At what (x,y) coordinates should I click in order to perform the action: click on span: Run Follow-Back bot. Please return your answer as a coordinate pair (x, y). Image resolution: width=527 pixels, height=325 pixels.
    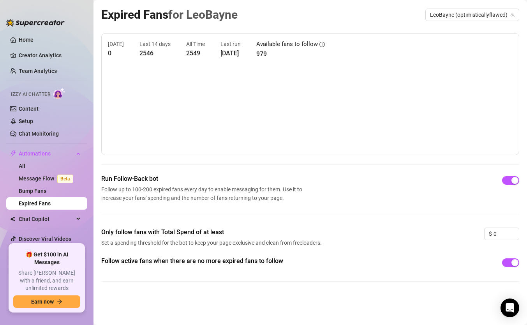
    Looking at the image, I should click on (203, 179).